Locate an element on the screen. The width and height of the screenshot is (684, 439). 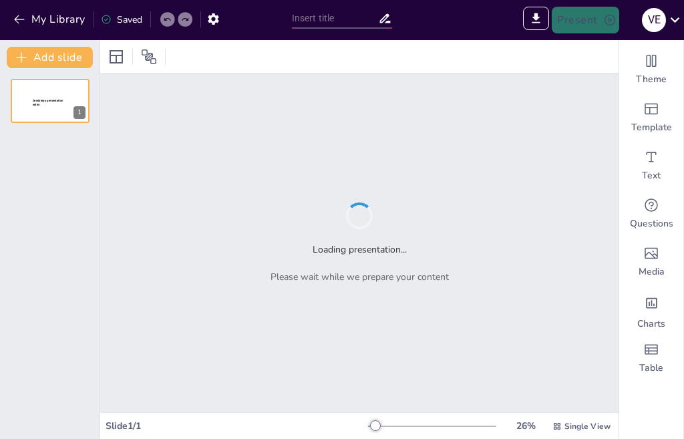
div: Add images, graphics, shapes or video is located at coordinates (652, 262).